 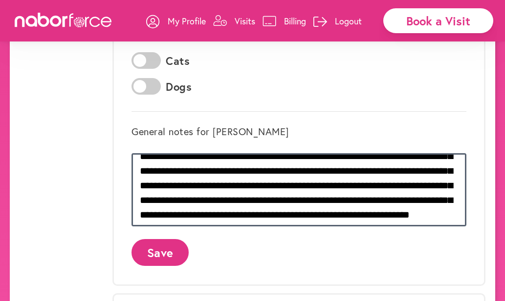 I want to click on a: Logout, so click(x=337, y=21).